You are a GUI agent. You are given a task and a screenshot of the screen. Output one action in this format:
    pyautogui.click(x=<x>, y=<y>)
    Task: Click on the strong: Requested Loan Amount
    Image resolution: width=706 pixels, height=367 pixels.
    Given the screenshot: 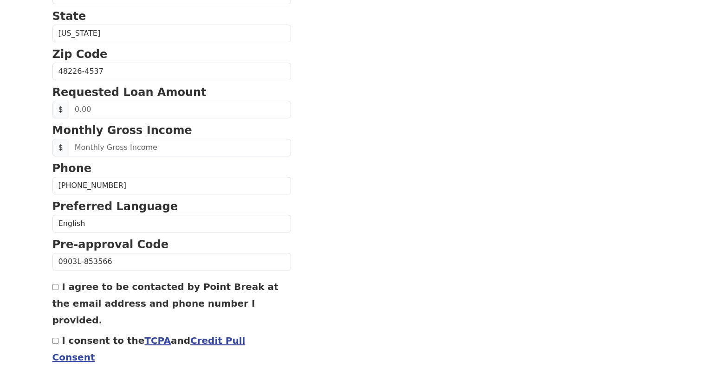 What is the action you would take?
    pyautogui.click(x=129, y=92)
    